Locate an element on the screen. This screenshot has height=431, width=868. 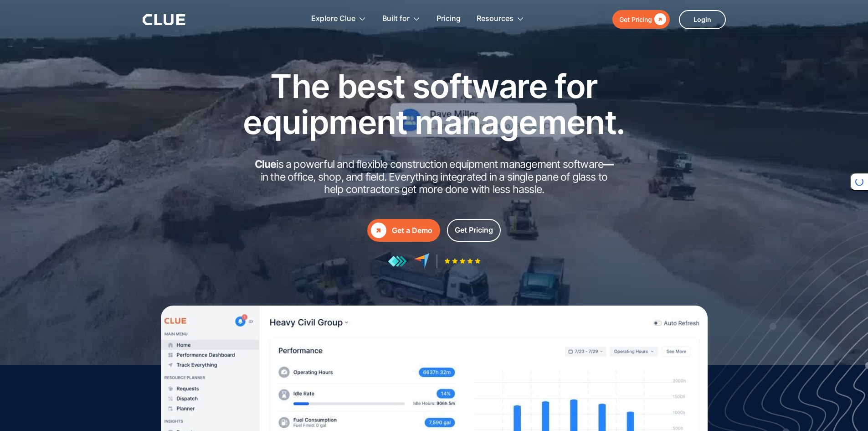
a: Pricing is located at coordinates (448, 19).